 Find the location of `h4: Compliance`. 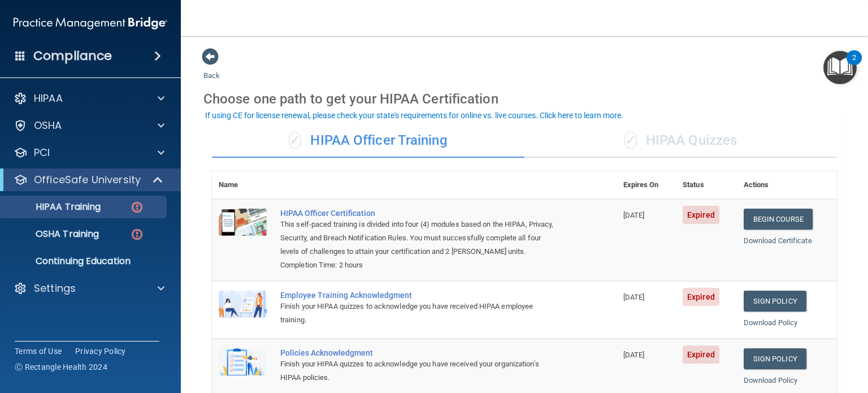

h4: Compliance is located at coordinates (72, 56).